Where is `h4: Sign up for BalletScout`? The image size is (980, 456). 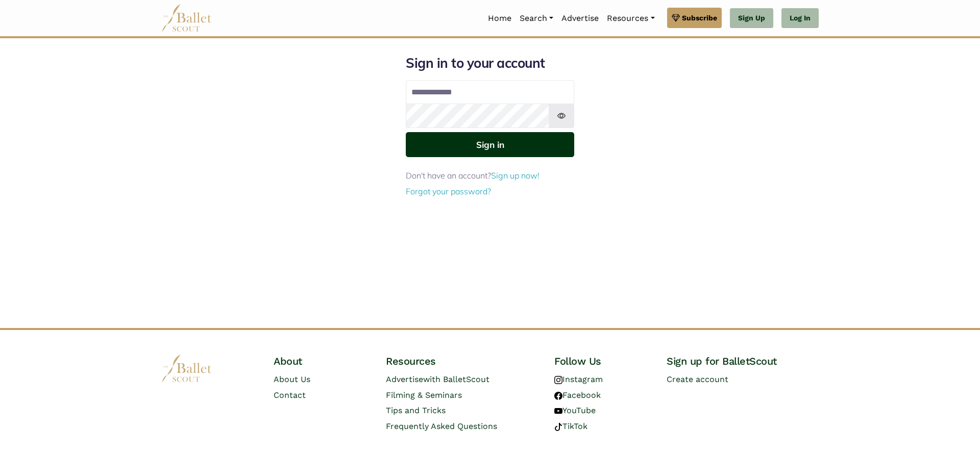
h4: Sign up for BalletScout is located at coordinates (742, 361).